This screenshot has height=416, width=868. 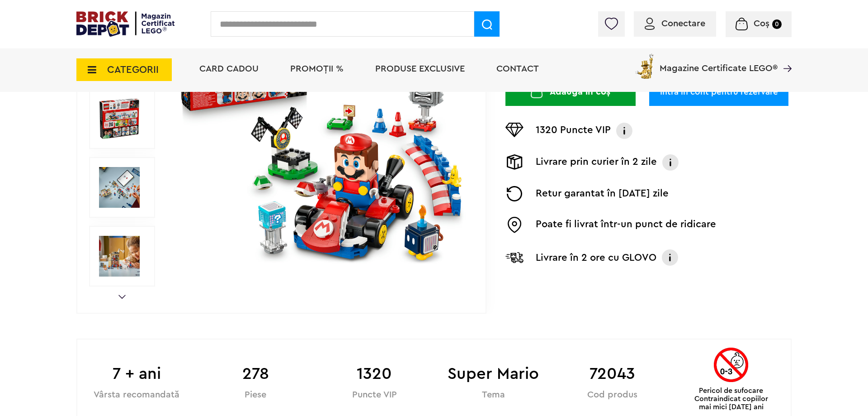 I want to click on a: Magazine Certificate LEGO®, so click(x=784, y=57).